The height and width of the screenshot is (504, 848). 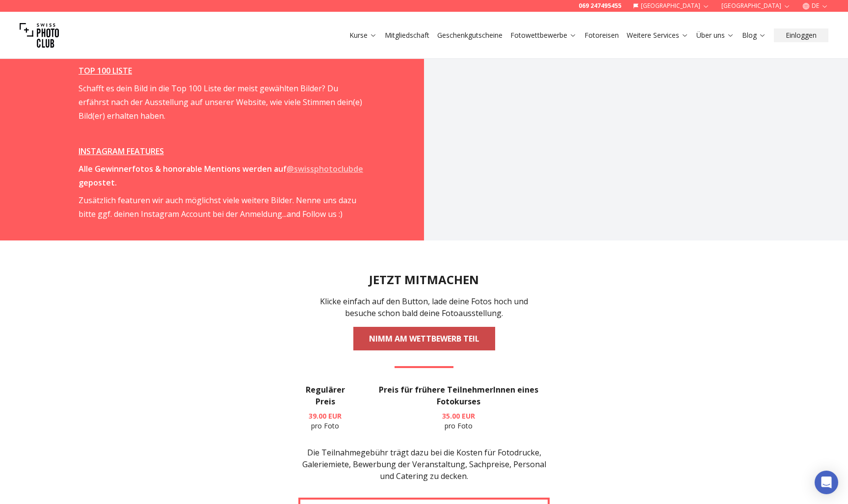 I want to click on a: Über uns, so click(x=715, y=35).